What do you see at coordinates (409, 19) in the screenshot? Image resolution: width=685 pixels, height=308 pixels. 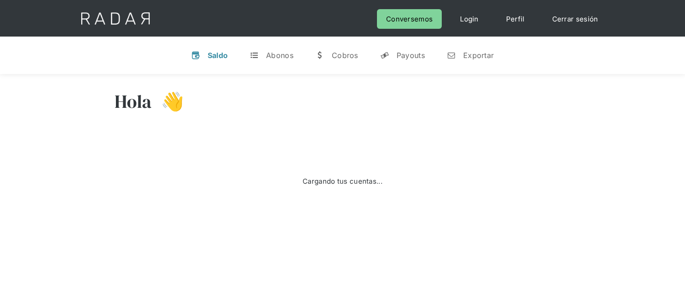 I see `a: Conversemos` at bounding box center [409, 19].